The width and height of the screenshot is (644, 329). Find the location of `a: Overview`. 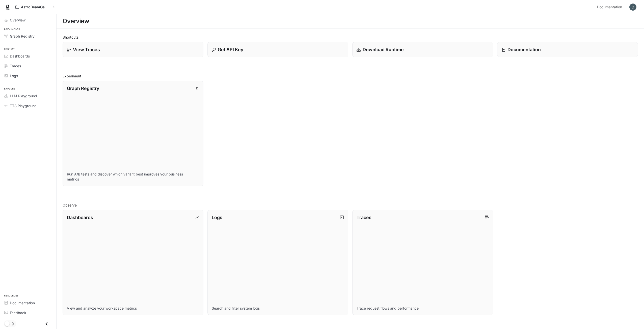

a: Overview is located at coordinates (28, 20).